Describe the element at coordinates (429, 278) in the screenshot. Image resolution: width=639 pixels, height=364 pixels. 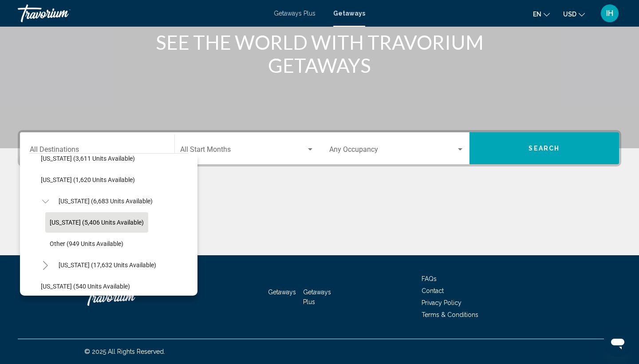
I see `a: FAQs` at that location.